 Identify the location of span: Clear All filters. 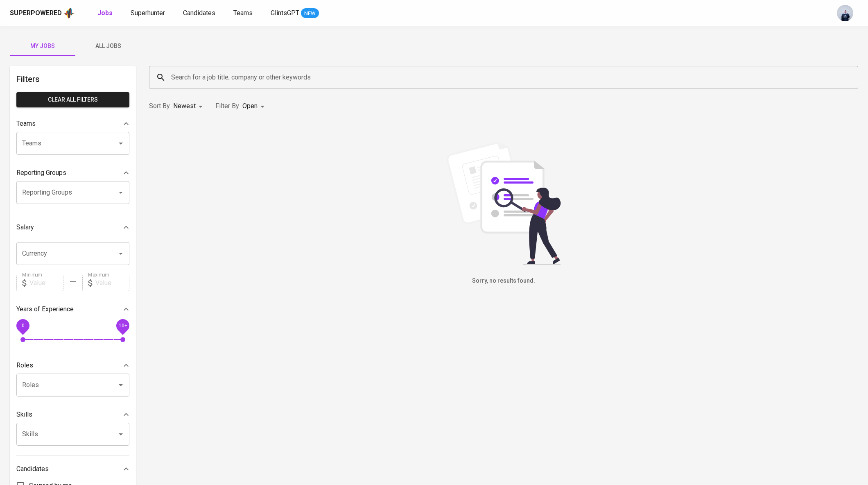
(73, 99).